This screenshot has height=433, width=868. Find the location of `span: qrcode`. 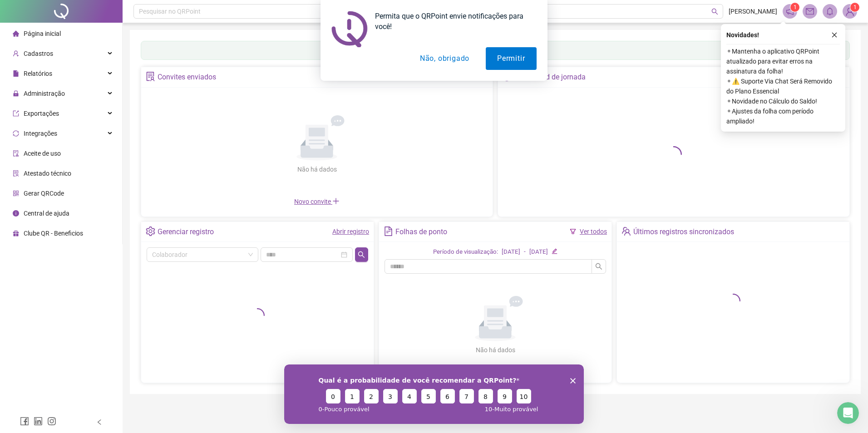

span: qrcode is located at coordinates (16, 193).